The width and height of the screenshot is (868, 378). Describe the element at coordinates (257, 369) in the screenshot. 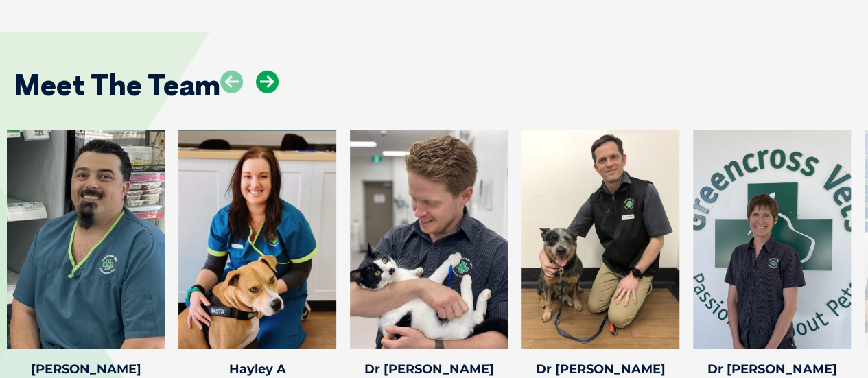

I see `h4: Hayley A` at that location.